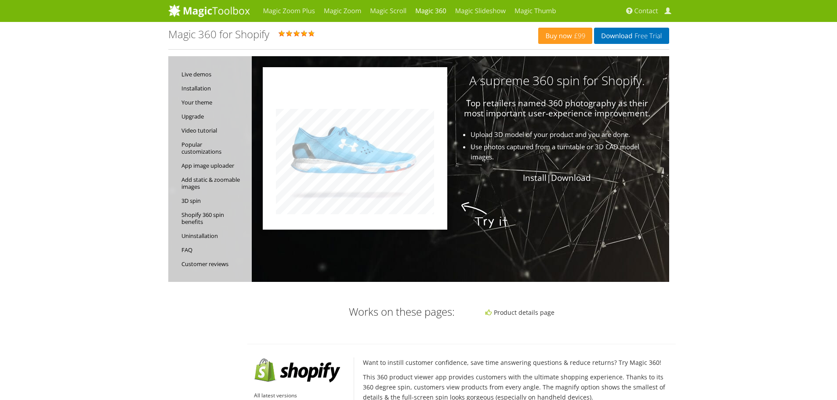 The height and width of the screenshot is (400, 837). Describe the element at coordinates (646, 11) in the screenshot. I see `span: Contact` at that location.